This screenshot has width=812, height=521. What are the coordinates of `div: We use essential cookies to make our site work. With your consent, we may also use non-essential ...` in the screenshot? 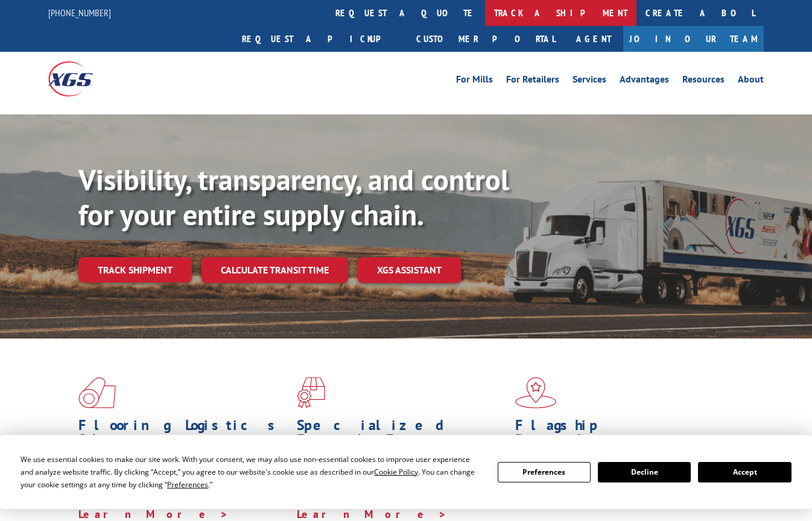 It's located at (251, 472).